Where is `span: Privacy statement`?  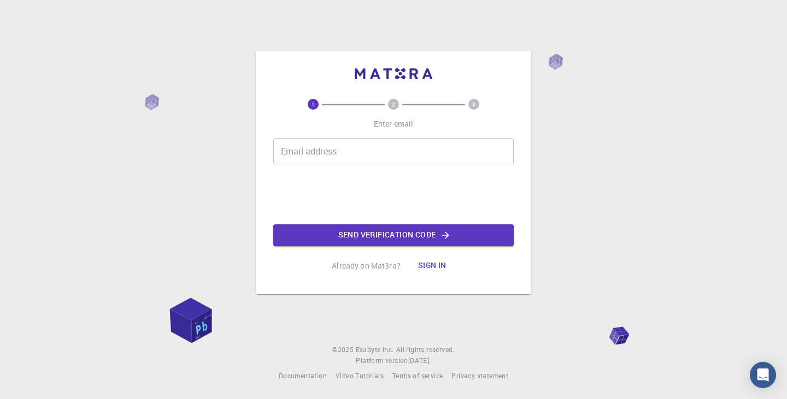 span: Privacy statement is located at coordinates (480, 376).